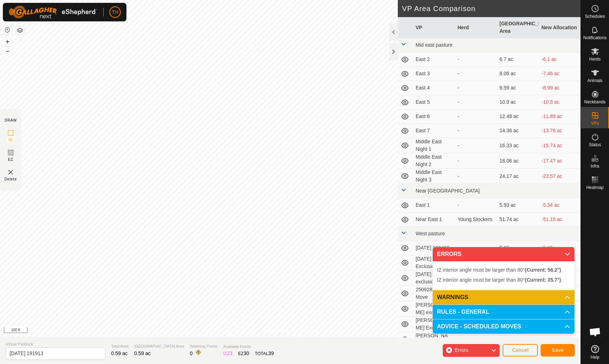 The height and width of the screenshot is (364, 609). Describe the element at coordinates (275, 330) in the screenshot. I see `a: Privacy Policy` at that location.